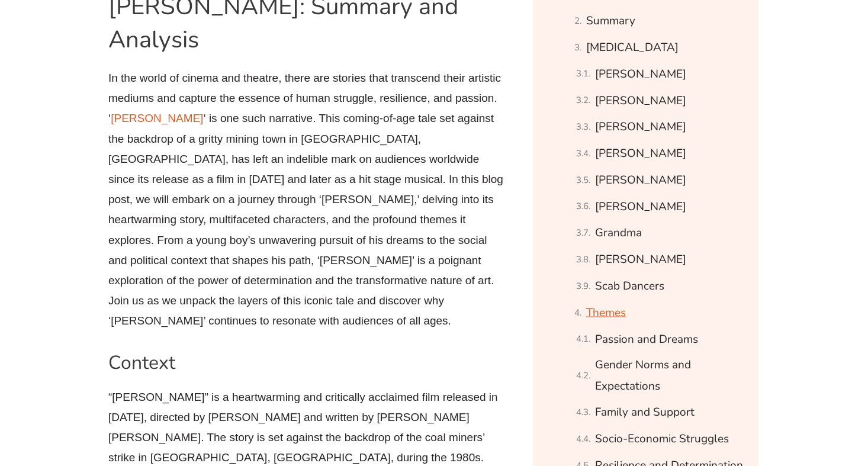 This screenshot has height=466, width=868. I want to click on h2: Context, so click(307, 364).